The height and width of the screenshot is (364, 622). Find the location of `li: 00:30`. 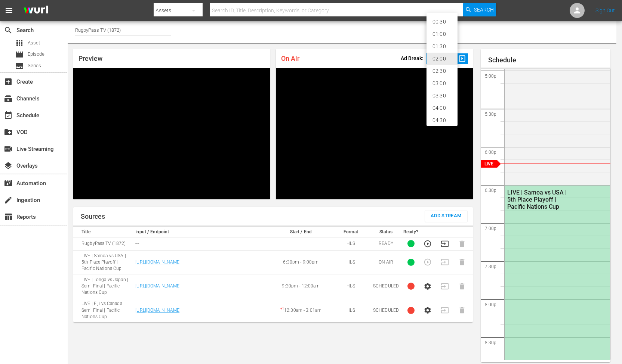

li: 00:30 is located at coordinates (442, 22).